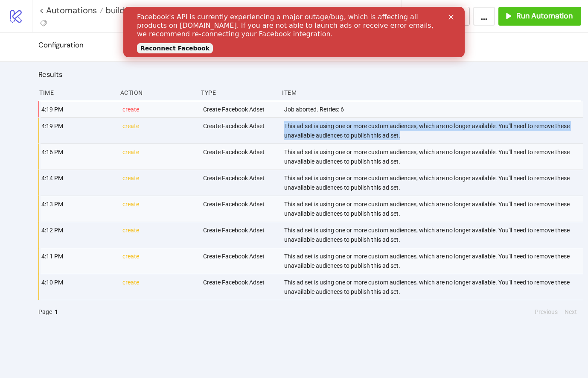 This screenshot has height=378, width=588. What do you see at coordinates (330, 10) in the screenshot?
I see `div: Close` at bounding box center [330, 10].